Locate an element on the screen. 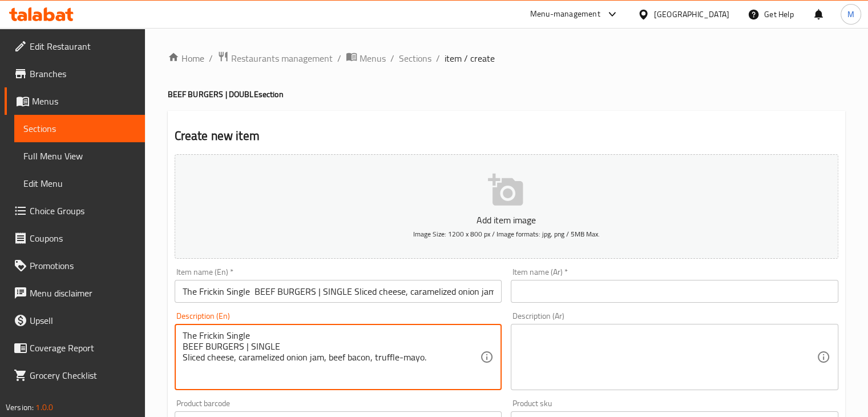 Image resolution: width=868 pixels, height=417 pixels. a: Edit Menu is located at coordinates (80, 183).